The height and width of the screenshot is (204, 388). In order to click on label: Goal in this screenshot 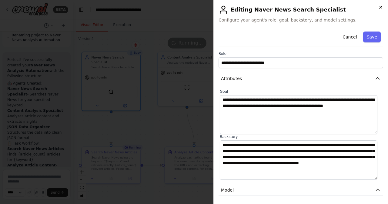, I will do `click(301, 92)`.